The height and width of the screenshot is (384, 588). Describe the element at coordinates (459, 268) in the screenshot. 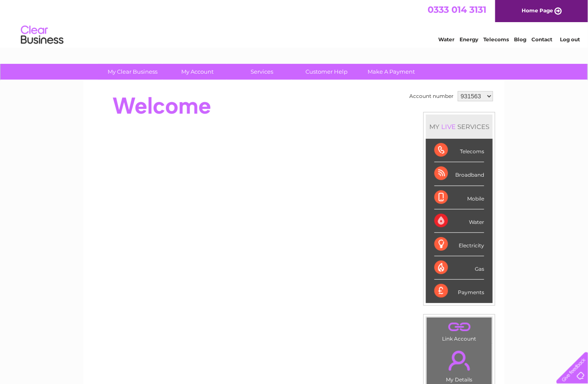

I see `div: Gas` at that location.